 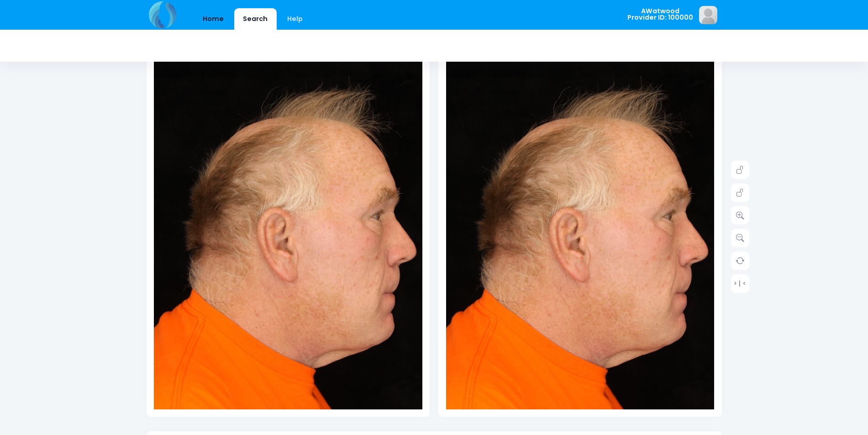 What do you see at coordinates (661, 14) in the screenshot?
I see `span: AWatwood Provider ID: 100000` at bounding box center [661, 14].